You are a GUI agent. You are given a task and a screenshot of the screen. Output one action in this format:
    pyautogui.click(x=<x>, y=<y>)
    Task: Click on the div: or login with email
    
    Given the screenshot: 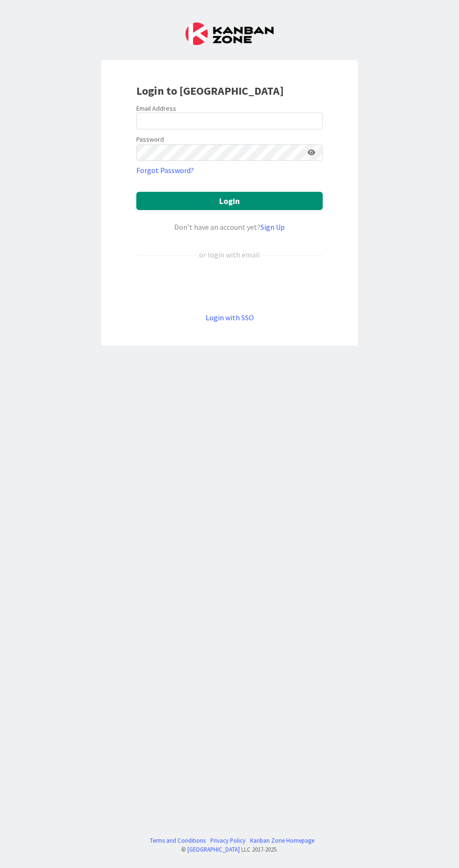 What is the action you would take?
    pyautogui.click(x=230, y=255)
    